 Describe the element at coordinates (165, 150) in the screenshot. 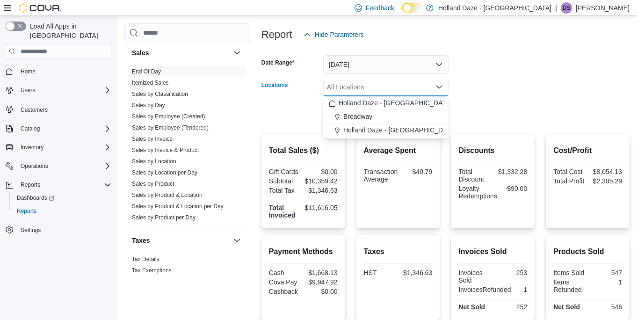

I see `span: Sales by Invoice & Product` at that location.